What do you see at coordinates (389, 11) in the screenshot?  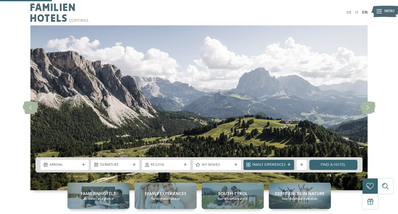 I see `span: Menu` at bounding box center [389, 11].